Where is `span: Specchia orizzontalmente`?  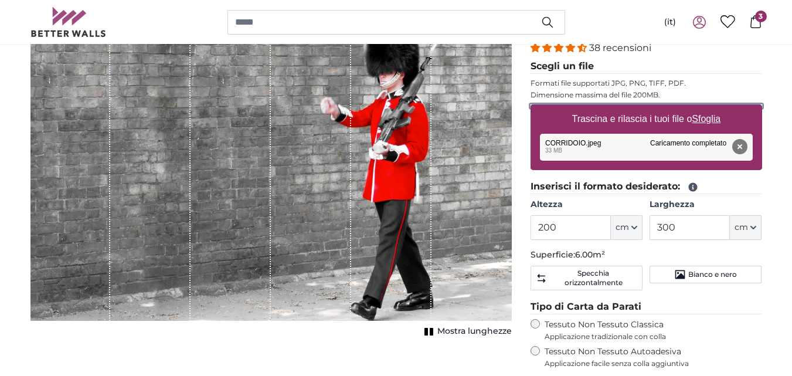 span: Specchia orizzontalmente is located at coordinates (593, 278).